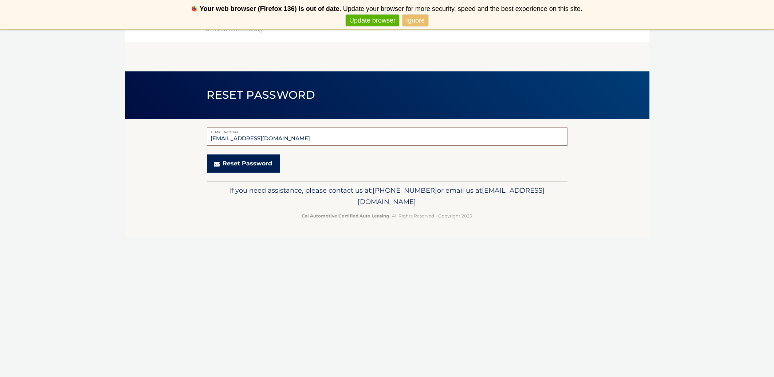 The width and height of the screenshot is (774, 377). What do you see at coordinates (387, 196) in the screenshot?
I see `p: If you need assistance, please contact us at: or email us at` at bounding box center [387, 196].